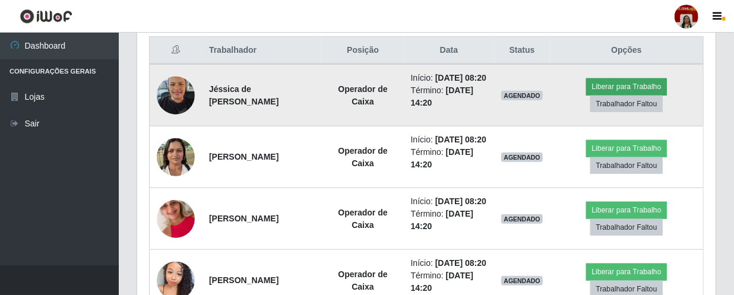 Image resolution: width=734 pixels, height=295 pixels. What do you see at coordinates (522, 50) in the screenshot?
I see `th: Status` at bounding box center [522, 50].